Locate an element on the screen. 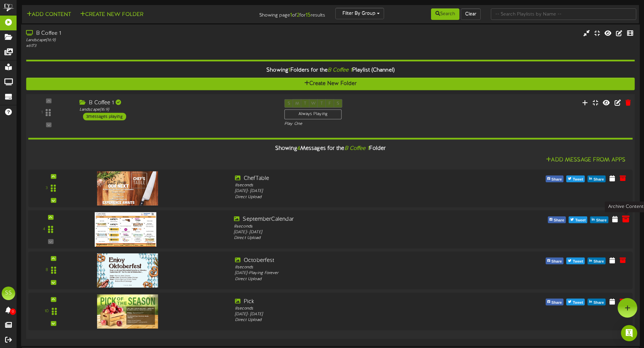 The image size is (644, 348). button: Add Content is located at coordinates (49, 15).